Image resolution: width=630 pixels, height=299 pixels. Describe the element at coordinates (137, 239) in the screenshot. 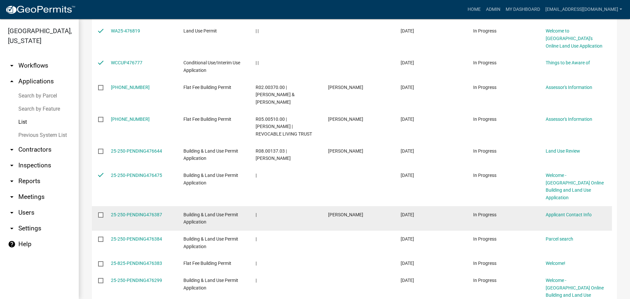

I see `a: 25-250-PENDING476384` at that location.